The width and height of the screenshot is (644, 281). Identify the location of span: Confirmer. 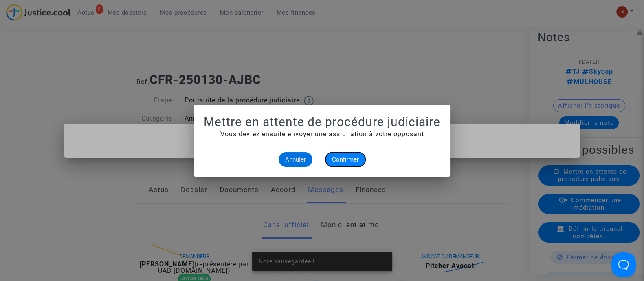
(345, 160).